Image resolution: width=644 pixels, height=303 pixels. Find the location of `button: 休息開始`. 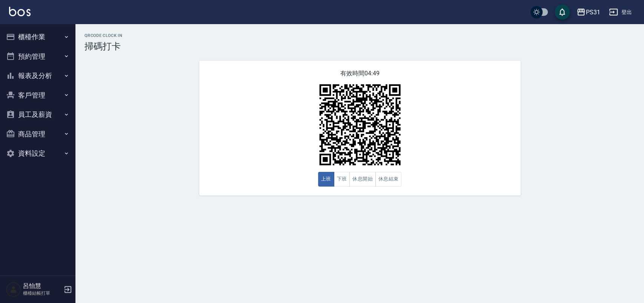

button: 休息開始 is located at coordinates (362, 179).